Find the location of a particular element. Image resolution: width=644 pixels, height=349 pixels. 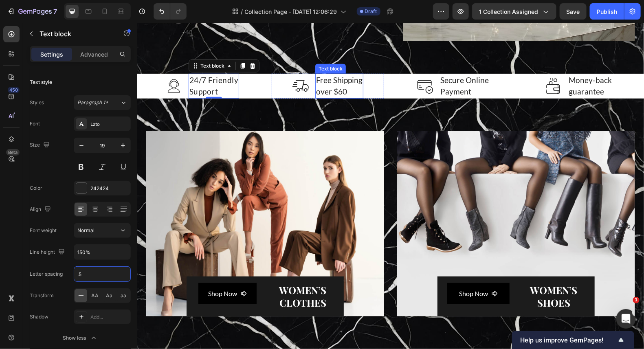

div: Undo/Redo is located at coordinates (170, 11).